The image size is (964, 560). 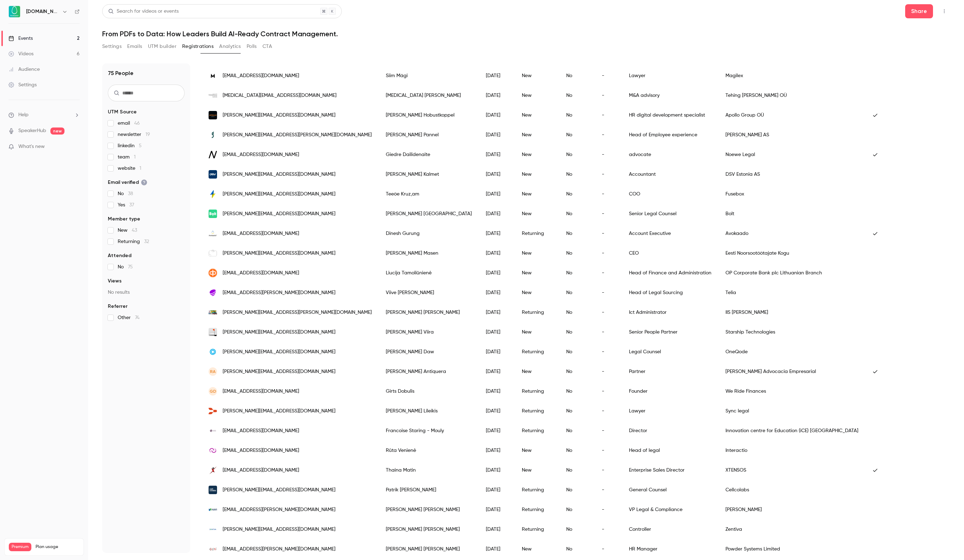 I want to click on h1: From PDFs to Data: How Leaders Build AI-Ready Contract Management., so click(x=526, y=34).